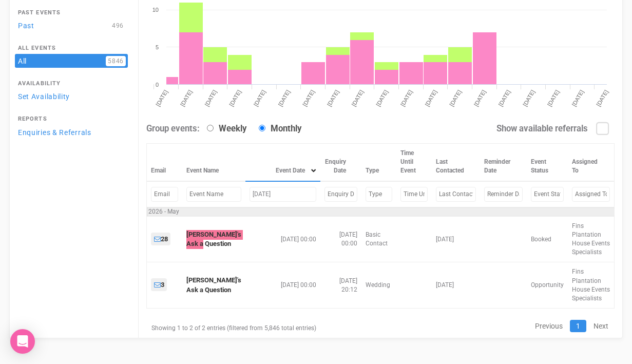  I want to click on h4: Past Events, so click(71, 13).